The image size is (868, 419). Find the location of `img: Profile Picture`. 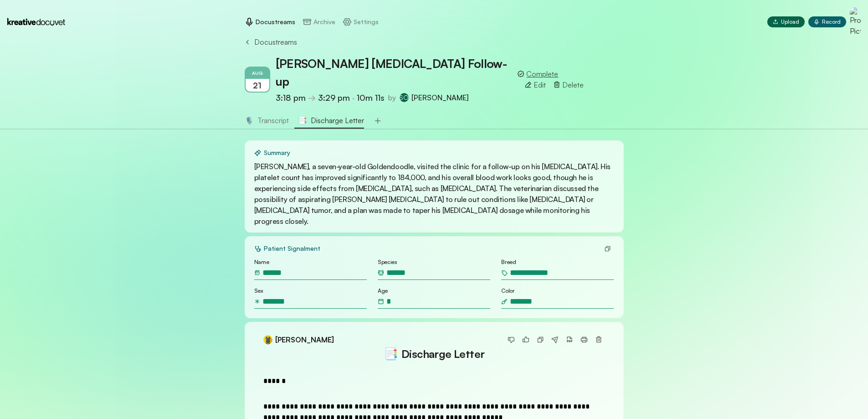

img: Profile Picture is located at coordinates (855, 22).